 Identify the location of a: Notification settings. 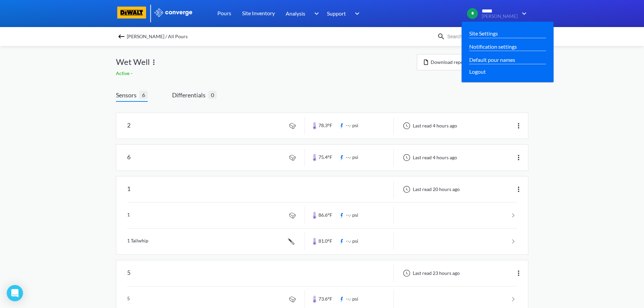
(493, 46).